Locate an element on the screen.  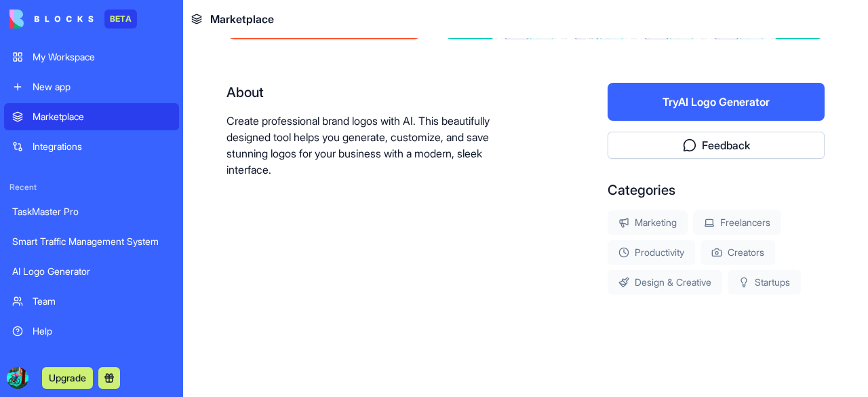
a: Give feedback is located at coordinates (92, 361).